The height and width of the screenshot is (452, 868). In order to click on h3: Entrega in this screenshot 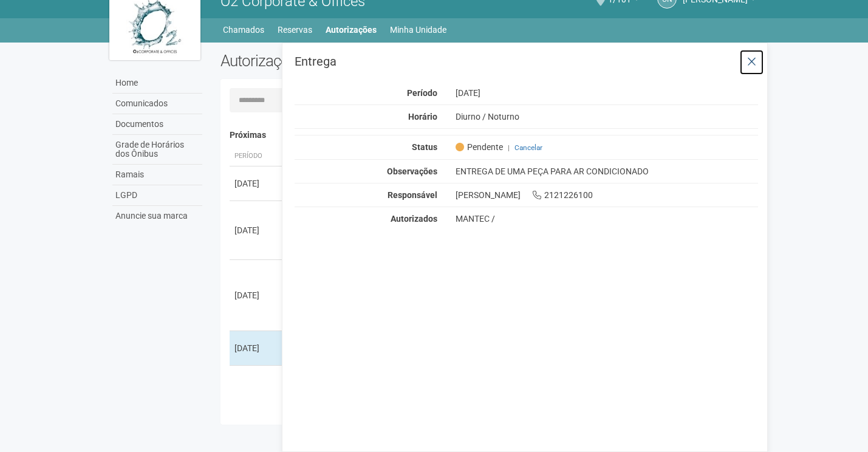, I will do `click(526, 61)`.